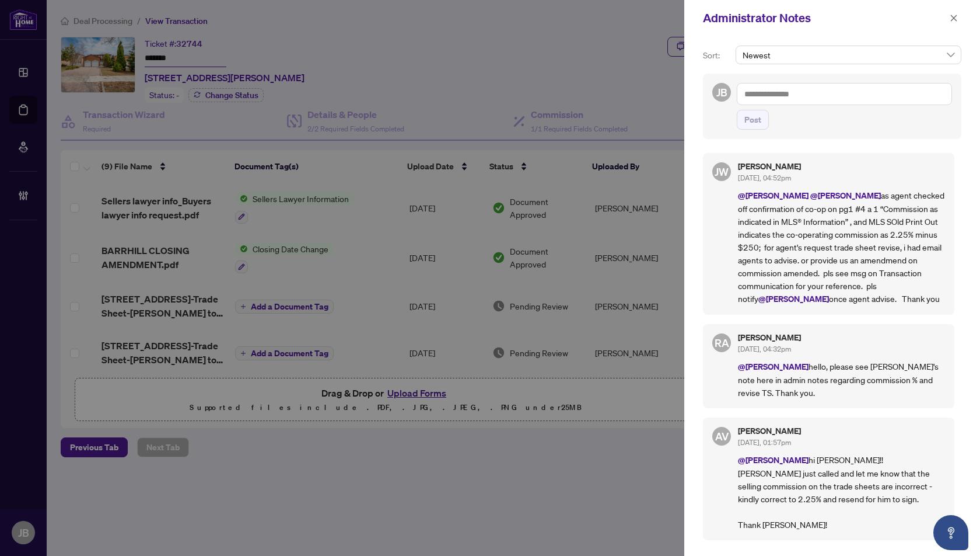 This screenshot has height=556, width=980. What do you see at coordinates (753, 119) in the screenshot?
I see `button: Post` at bounding box center [753, 119].